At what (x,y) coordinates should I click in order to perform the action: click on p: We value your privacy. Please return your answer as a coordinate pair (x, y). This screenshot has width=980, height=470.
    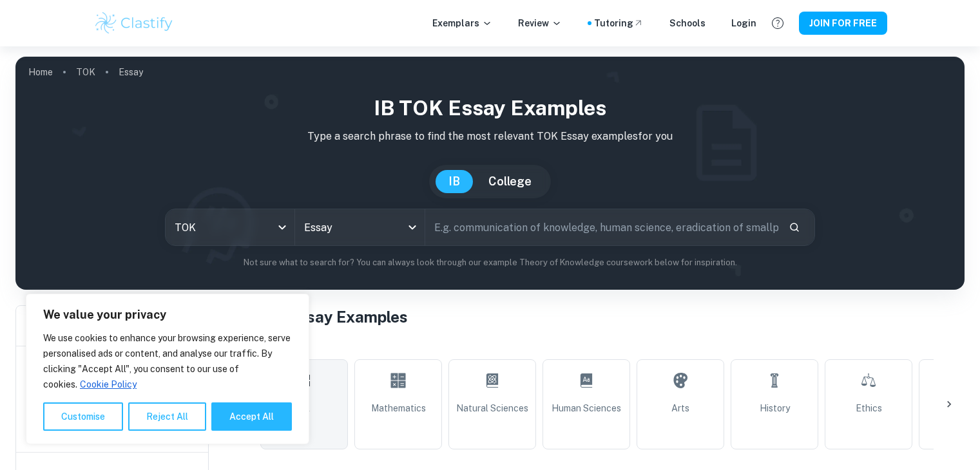
    Looking at the image, I should click on (168, 315).